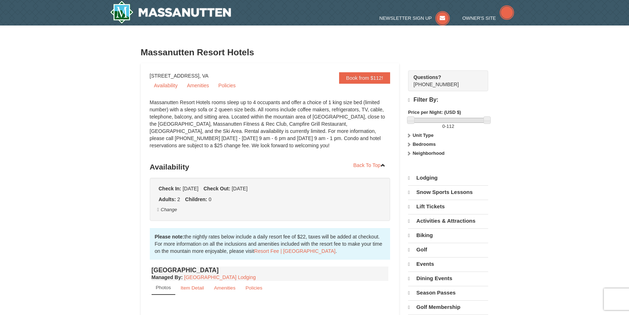 The width and height of the screenshot is (629, 315). Describe the element at coordinates (429, 153) in the screenshot. I see `strong: Neighborhood` at that location.